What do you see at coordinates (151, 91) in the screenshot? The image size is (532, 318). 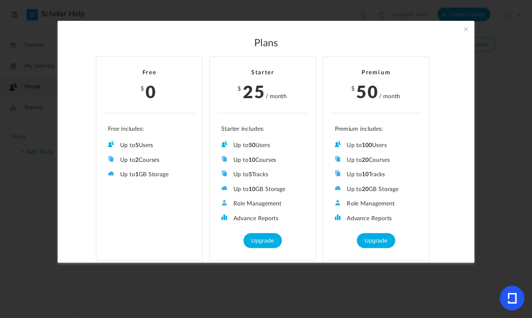 I see `span: 0` at bounding box center [151, 91].